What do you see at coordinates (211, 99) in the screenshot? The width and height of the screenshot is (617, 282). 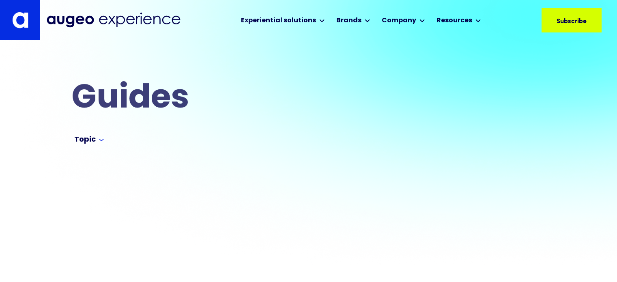 I see `h2: Guides` at bounding box center [211, 99].